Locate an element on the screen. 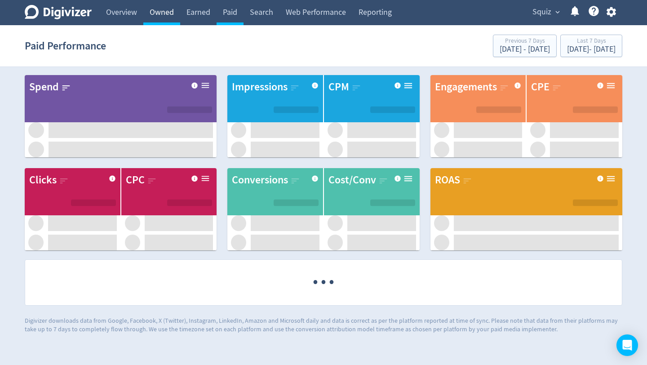 The image size is (647, 365). div: Open Intercom Messenger is located at coordinates (627, 345).